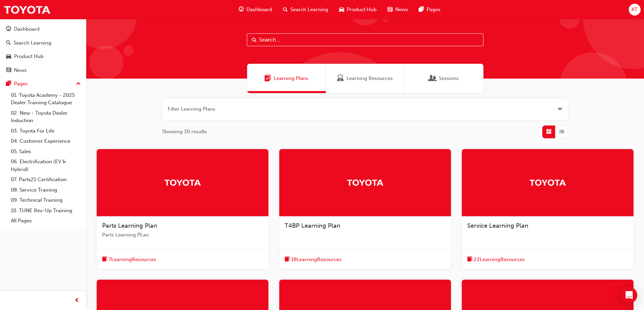 The height and width of the screenshot is (310, 644). What do you see at coordinates (29, 56) in the screenshot?
I see `div: Product Hub` at bounding box center [29, 56].